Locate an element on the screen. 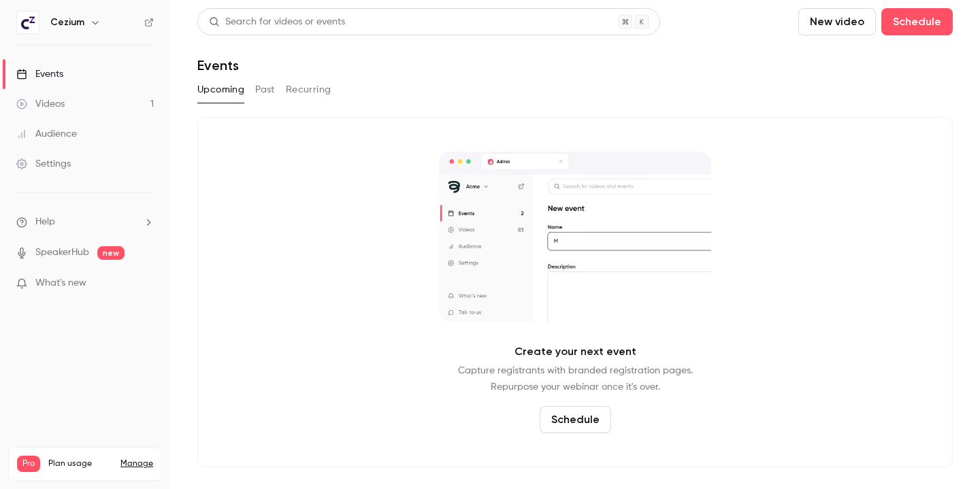  div: Videos is located at coordinates (40, 104).